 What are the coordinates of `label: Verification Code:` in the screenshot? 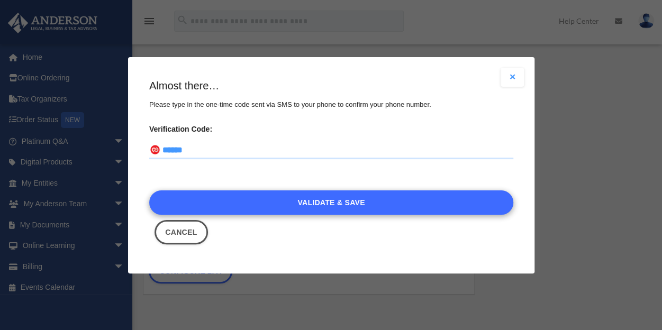 It's located at (331, 129).